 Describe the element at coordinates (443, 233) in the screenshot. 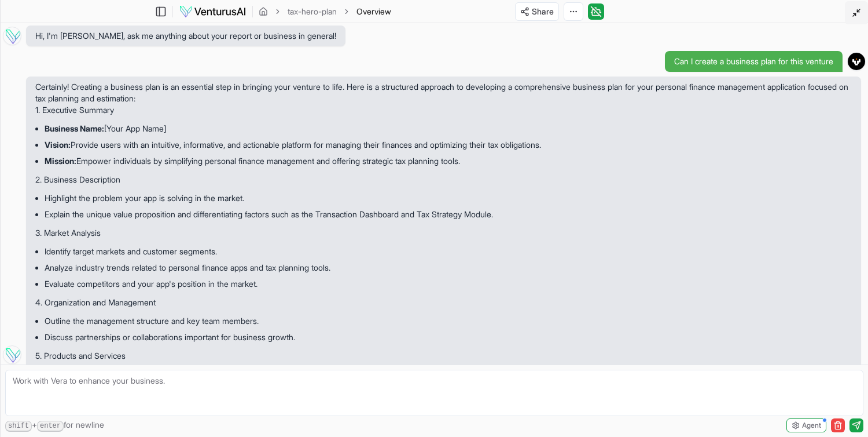

I see `h3: 3. Market Analysis` at that location.